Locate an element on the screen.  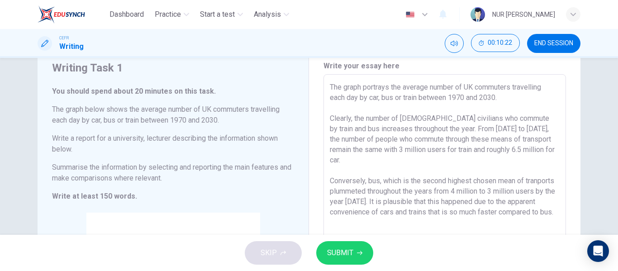
div: Hide is located at coordinates (495, 43).